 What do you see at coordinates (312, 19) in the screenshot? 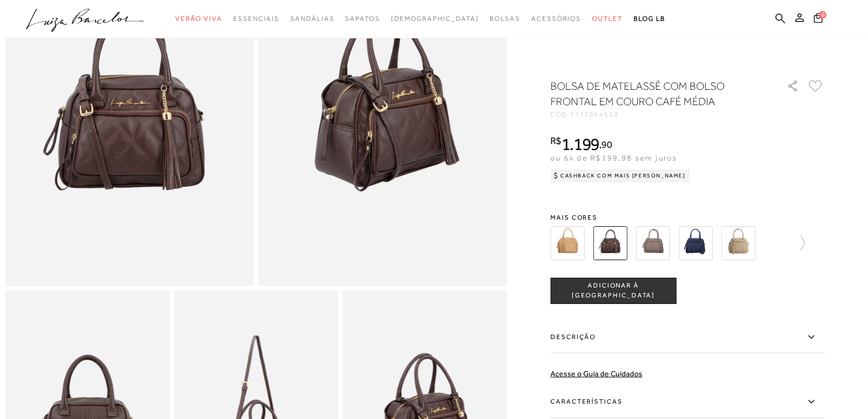
I see `span: Sandálias` at bounding box center [312, 19].